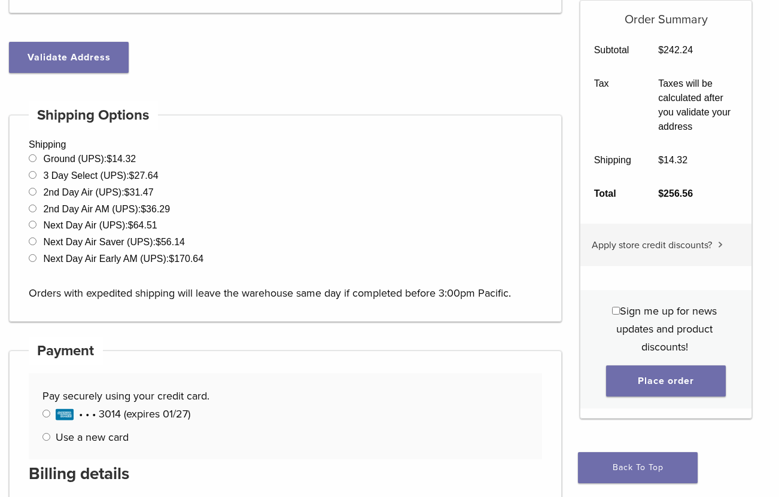 The image size is (779, 497). I want to click on bdi: 170.64, so click(186, 258).